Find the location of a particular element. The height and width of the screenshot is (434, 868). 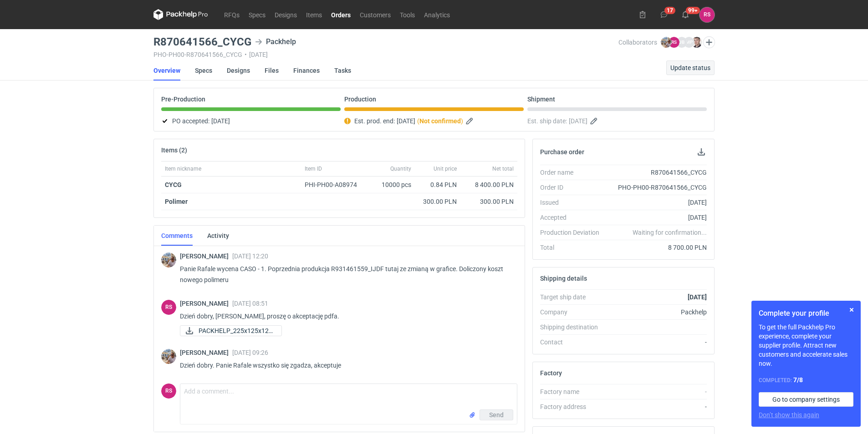

span: Collaborators is located at coordinates (638, 43).